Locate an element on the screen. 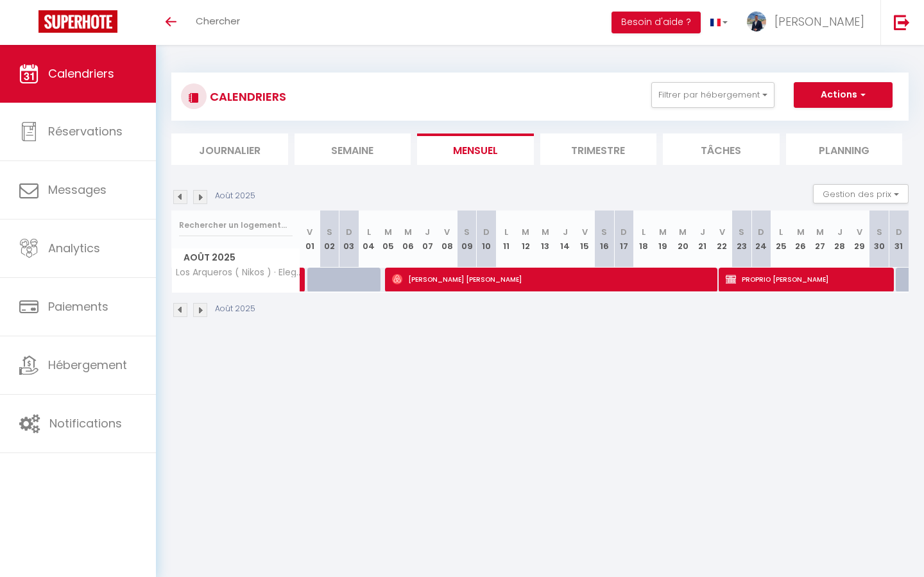 Image resolution: width=924 pixels, height=577 pixels. th: 10 is located at coordinates (486, 239).